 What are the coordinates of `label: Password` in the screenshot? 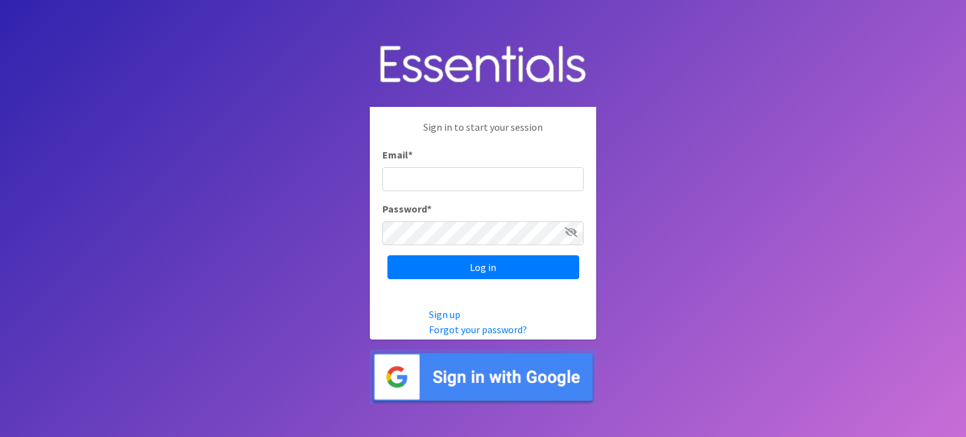 It's located at (407, 209).